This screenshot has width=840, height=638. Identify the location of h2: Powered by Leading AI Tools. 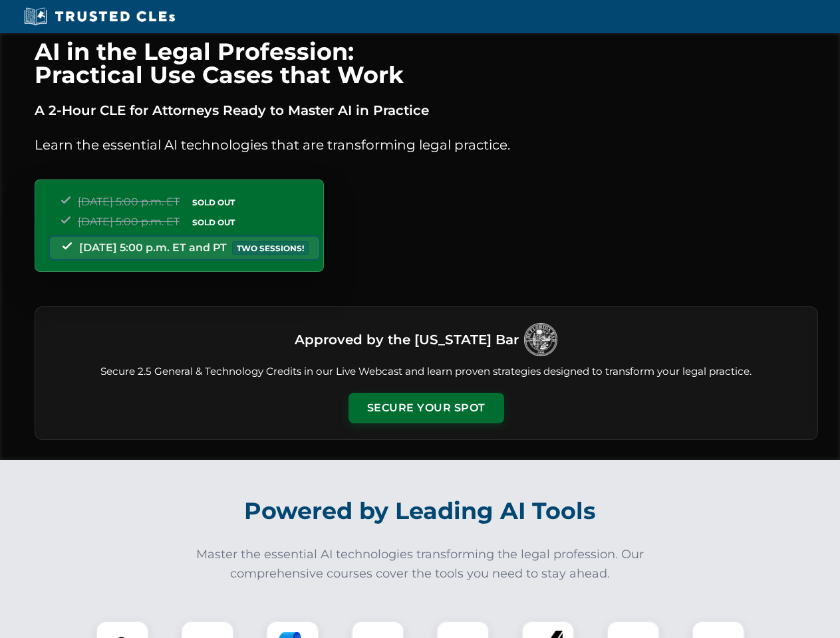
(421, 511).